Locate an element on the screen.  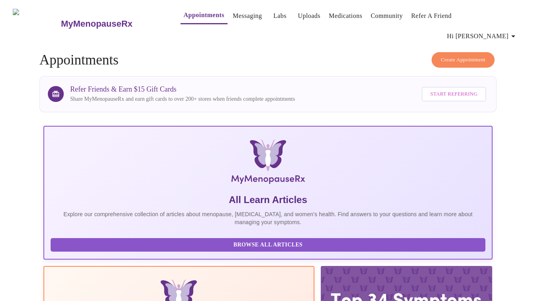
span: Start Referring is located at coordinates (454, 94).